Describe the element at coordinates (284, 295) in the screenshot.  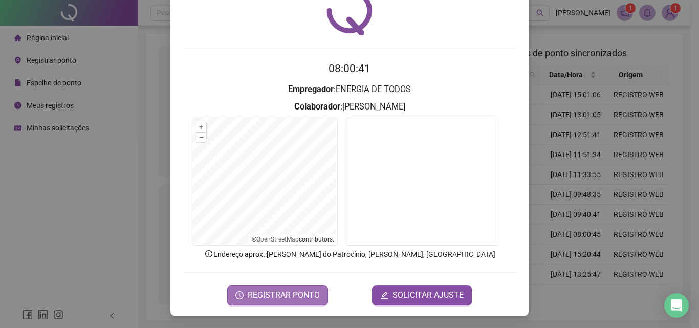
I see `span: REGISTRAR PONTO` at that location.